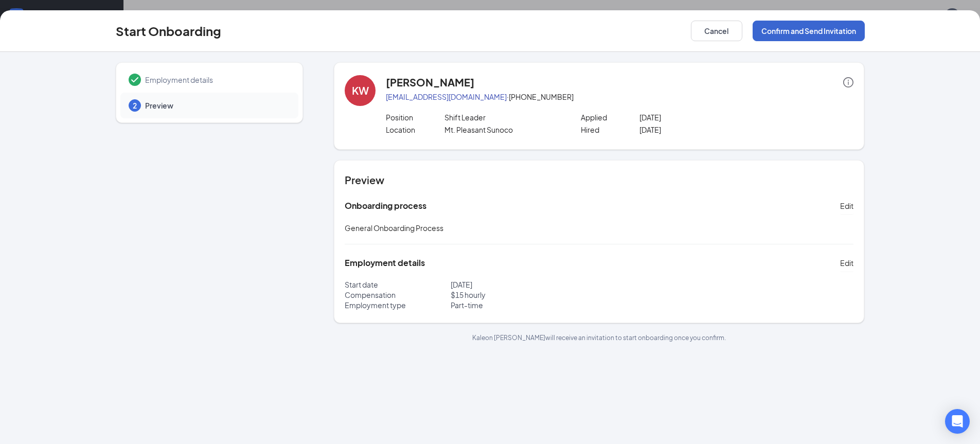 Image resolution: width=980 pixels, height=444 pixels. I want to click on p: Position, so click(415, 117).